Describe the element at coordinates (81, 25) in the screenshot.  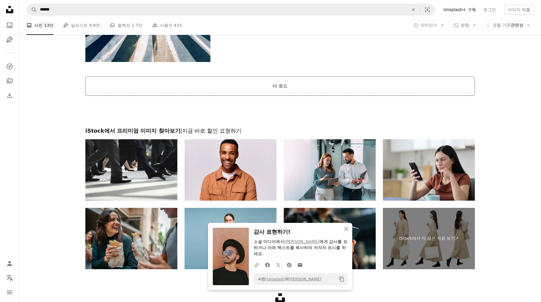
I see `a: 일러스트 9.8천` at that location.